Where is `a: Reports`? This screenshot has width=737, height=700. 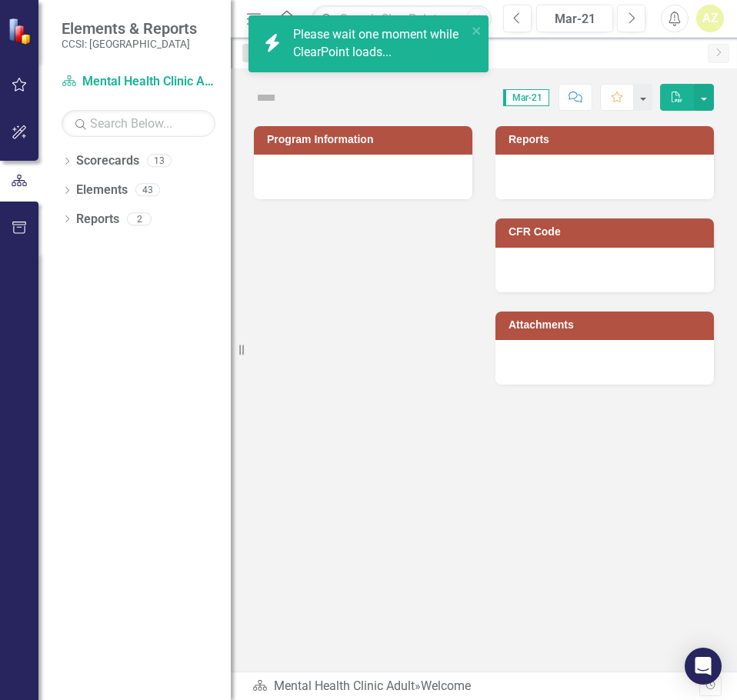
a: Reports is located at coordinates (98, 220).